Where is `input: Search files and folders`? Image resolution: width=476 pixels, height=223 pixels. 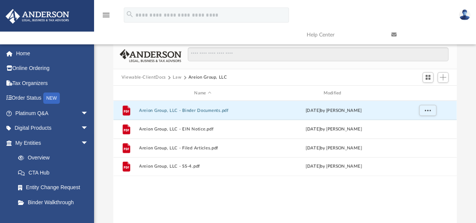
input: Search files and folders is located at coordinates (318, 55).